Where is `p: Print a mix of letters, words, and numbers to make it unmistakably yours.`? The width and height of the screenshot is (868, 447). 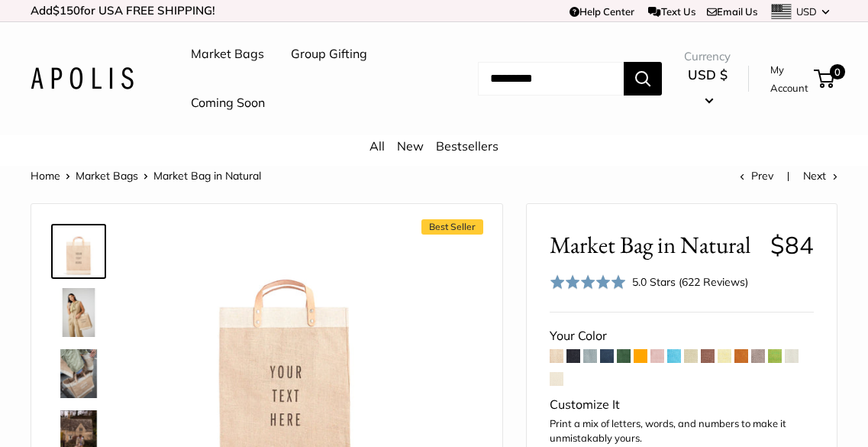
p: Print a mix of letters, words, and numbers to make it unmistakably yours. is located at coordinates (682, 431).